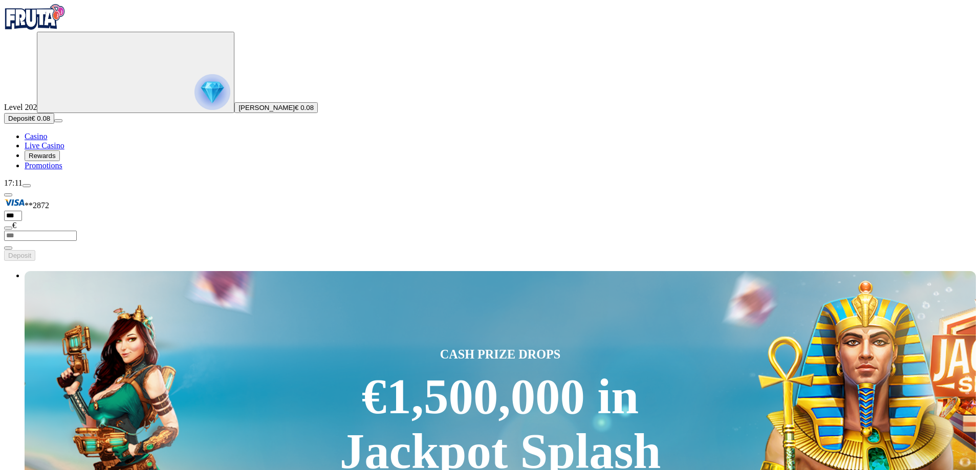  I want to click on button: Deposit, so click(20, 255).